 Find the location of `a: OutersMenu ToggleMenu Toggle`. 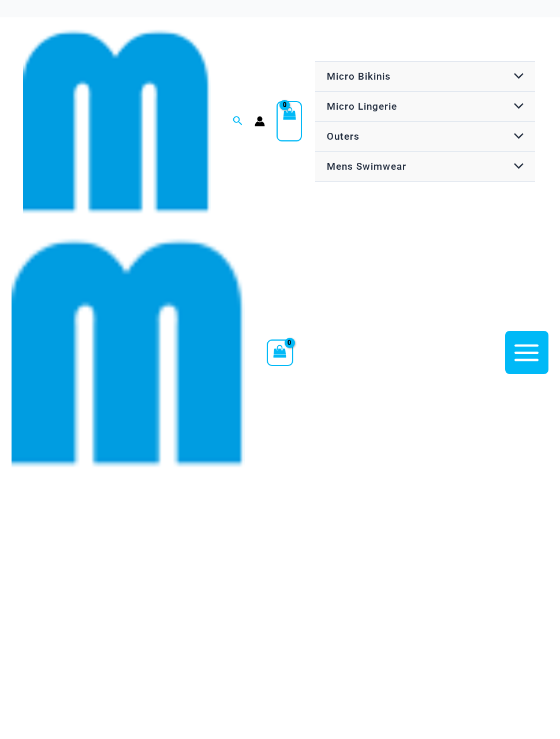

a: OutersMenu ToggleMenu Toggle is located at coordinates (425, 137).